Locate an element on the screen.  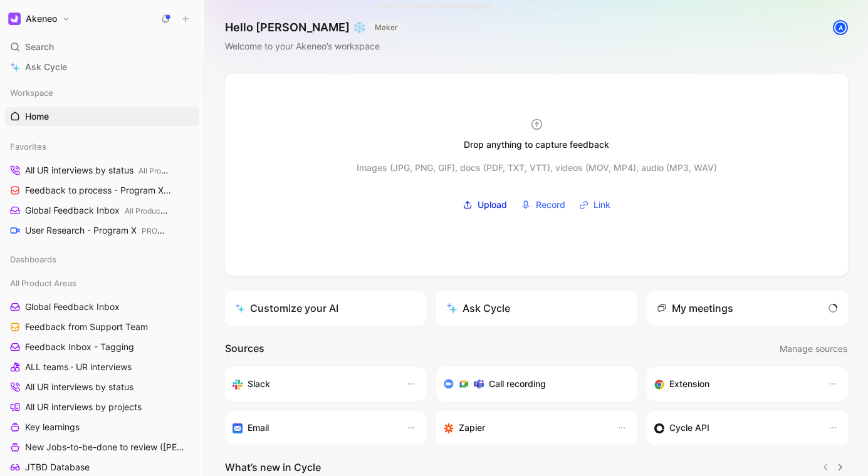
span: PROGRAM X is located at coordinates (164, 231).